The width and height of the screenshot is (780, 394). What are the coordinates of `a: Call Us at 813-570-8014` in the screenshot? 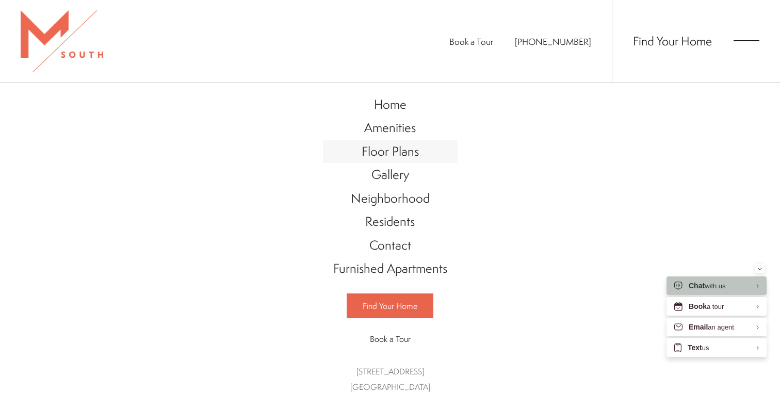 It's located at (553, 41).